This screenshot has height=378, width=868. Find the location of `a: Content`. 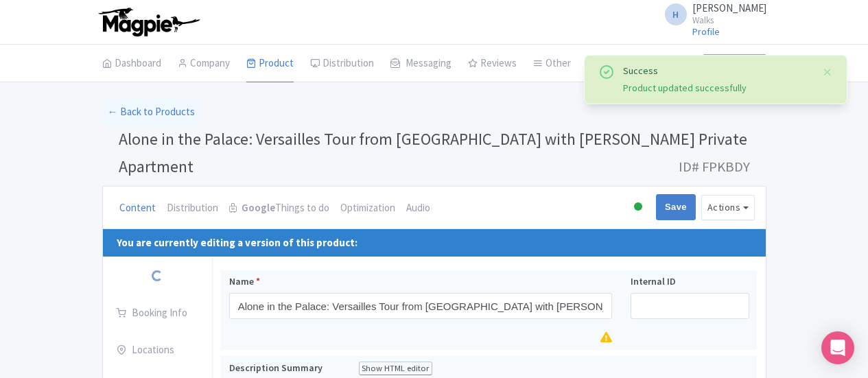

a: Content is located at coordinates (137, 208).